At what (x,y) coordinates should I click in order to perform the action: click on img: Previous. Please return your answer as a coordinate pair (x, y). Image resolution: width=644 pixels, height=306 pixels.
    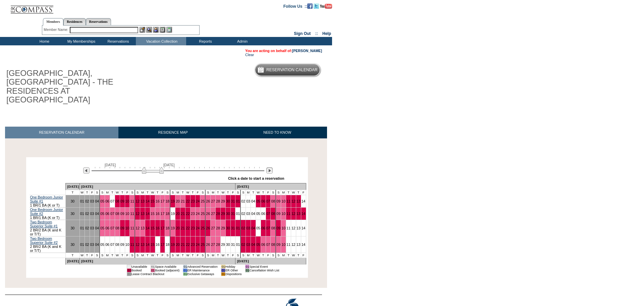
    Looking at the image, I should click on (86, 170).